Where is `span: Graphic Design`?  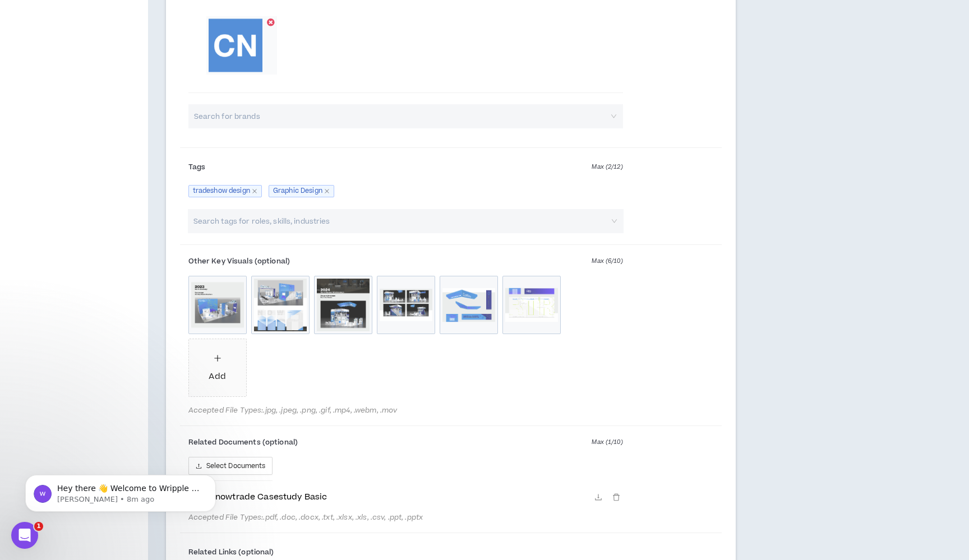 span: Graphic Design is located at coordinates (301, 191).